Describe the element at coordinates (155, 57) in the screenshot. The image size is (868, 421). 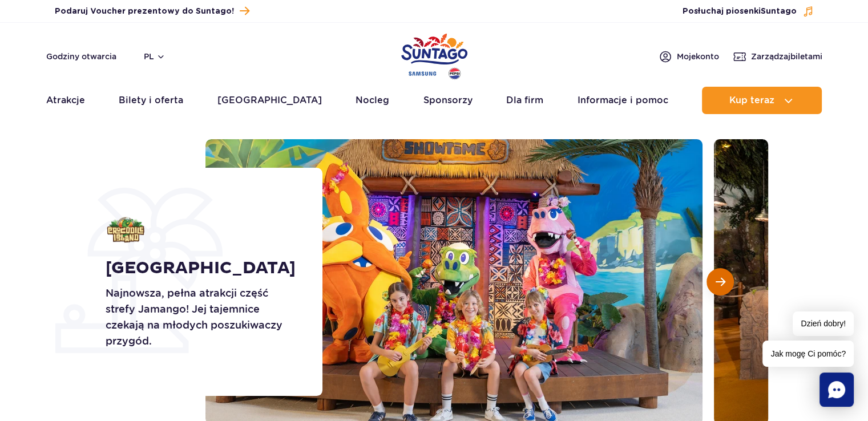
I see `button: pl` at that location.